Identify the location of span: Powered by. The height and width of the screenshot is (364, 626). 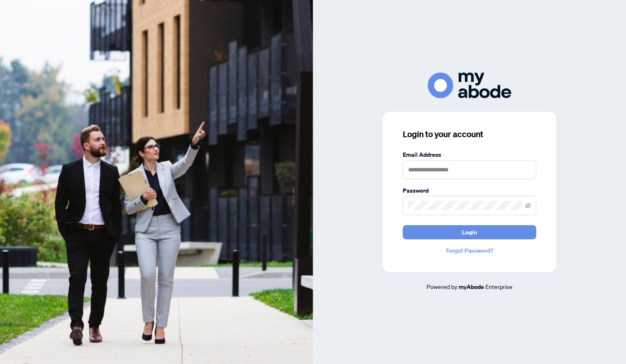
(442, 286).